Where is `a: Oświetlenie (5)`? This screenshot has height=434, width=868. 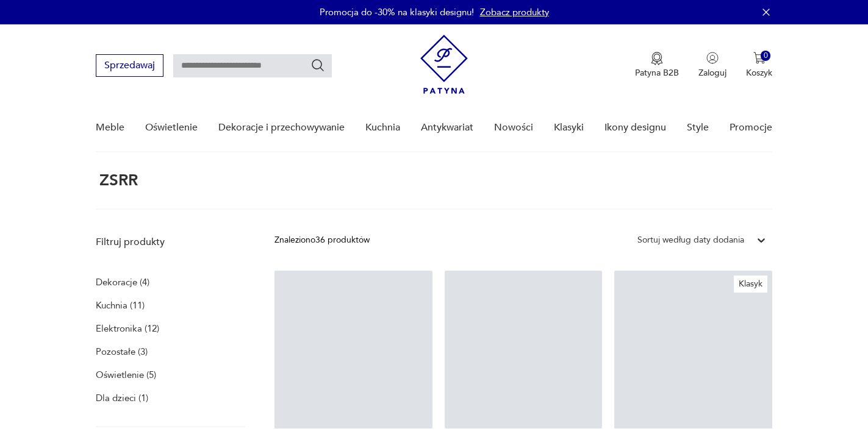
a: Oświetlenie (5) is located at coordinates (125, 375).